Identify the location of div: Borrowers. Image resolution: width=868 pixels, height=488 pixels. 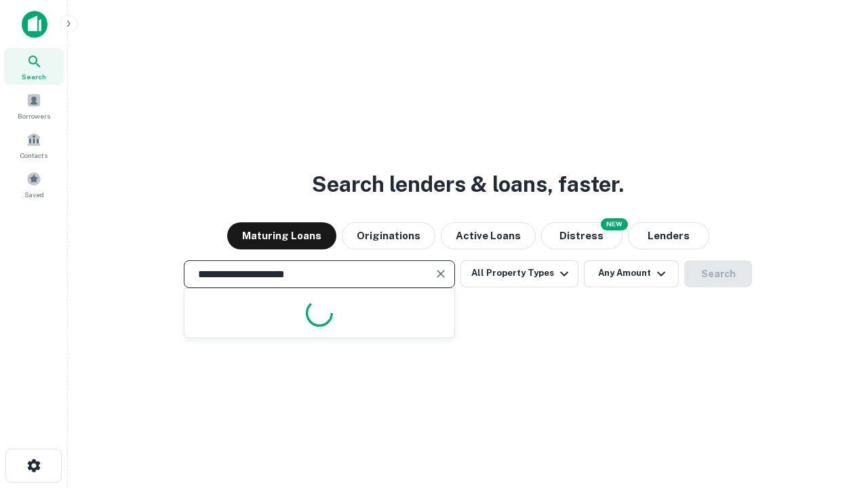
(34, 106).